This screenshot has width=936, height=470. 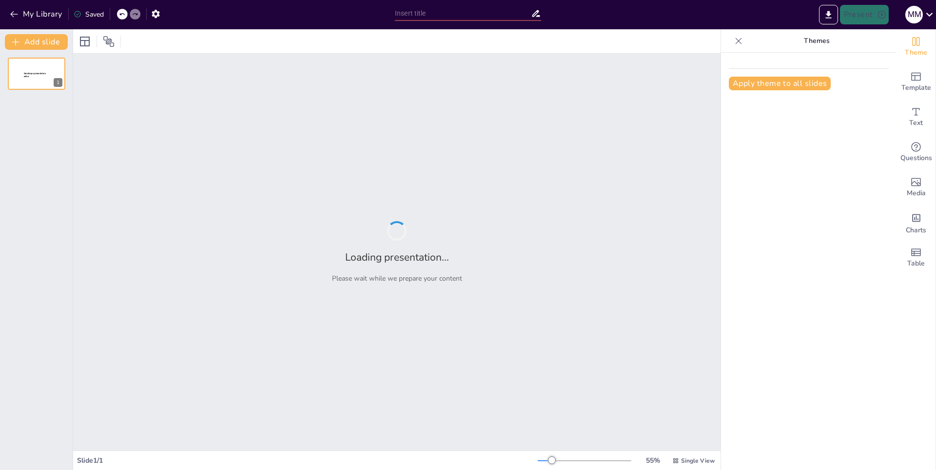 What do you see at coordinates (89, 14) in the screenshot?
I see `div: Saved` at bounding box center [89, 14].